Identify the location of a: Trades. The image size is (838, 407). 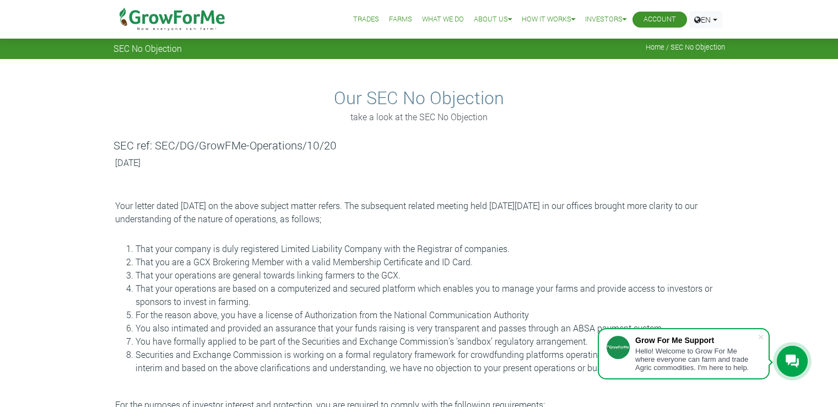
(366, 19).